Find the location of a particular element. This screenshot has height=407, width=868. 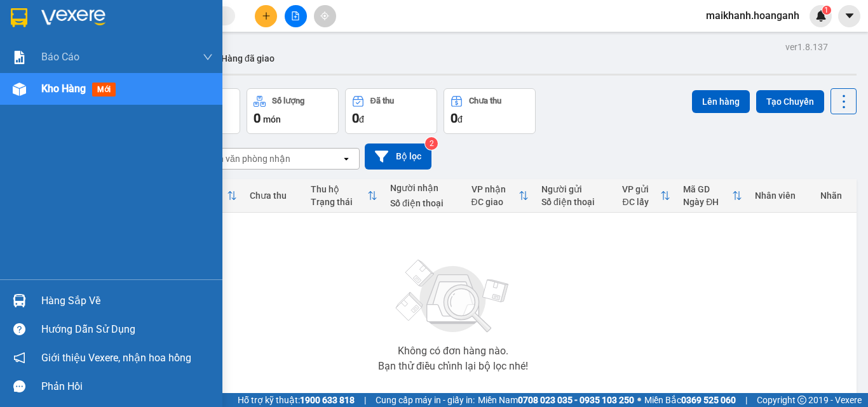

div: VP nhận is located at coordinates (495, 190).